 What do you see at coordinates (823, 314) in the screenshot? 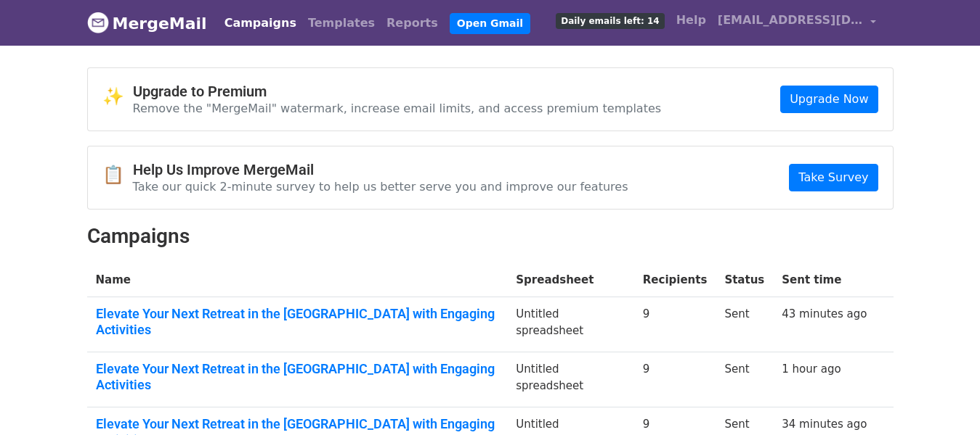
I see `a: 43 minutes ago` at bounding box center [823, 314].